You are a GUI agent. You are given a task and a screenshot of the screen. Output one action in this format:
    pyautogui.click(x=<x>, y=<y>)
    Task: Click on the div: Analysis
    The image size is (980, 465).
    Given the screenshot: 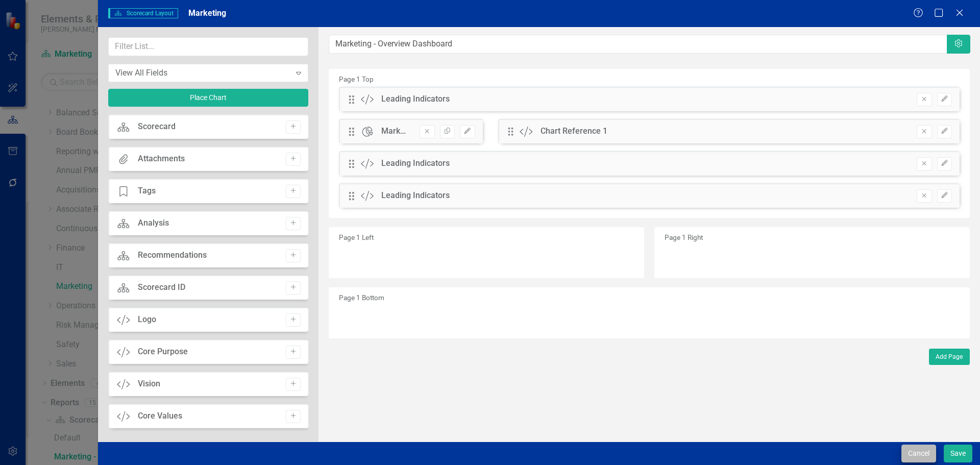 What is the action you would take?
    pyautogui.click(x=153, y=223)
    